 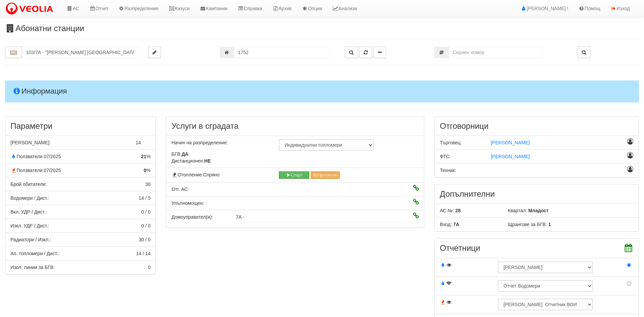 What do you see at coordinates (32, 267) in the screenshot?
I see `span: Изол. линии за БГВ:` at bounding box center [32, 267].